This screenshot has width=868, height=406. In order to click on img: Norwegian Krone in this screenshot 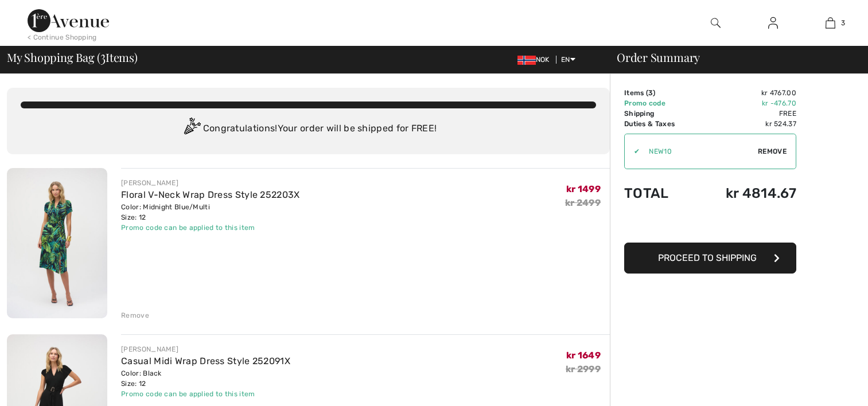, I will do `click(527, 60)`.